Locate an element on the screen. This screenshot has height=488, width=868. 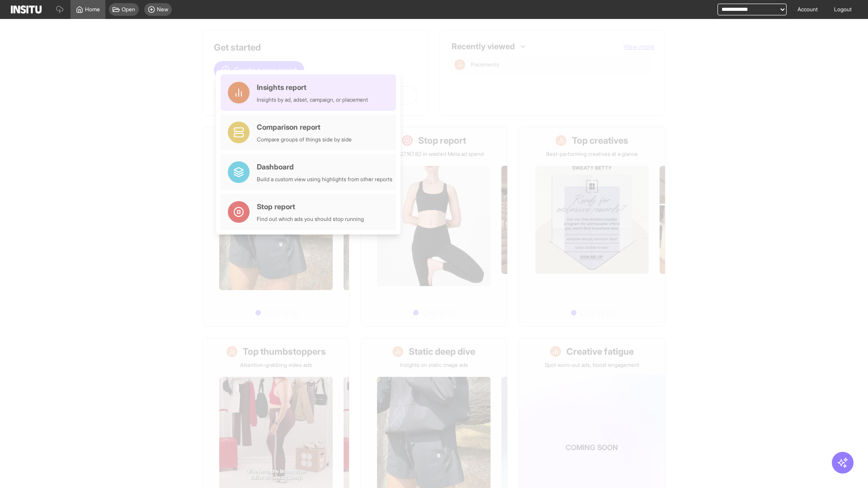
div: Build a custom view using highlights from other reports is located at coordinates (325, 180).